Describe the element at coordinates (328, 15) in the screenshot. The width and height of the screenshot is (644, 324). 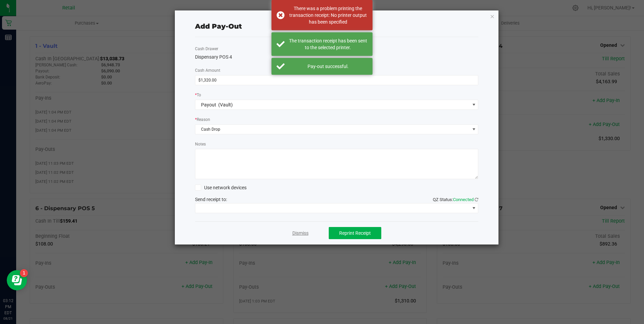
I see `div: There was a problem printing the transaction receipt: No printer output has been specified` at that location.